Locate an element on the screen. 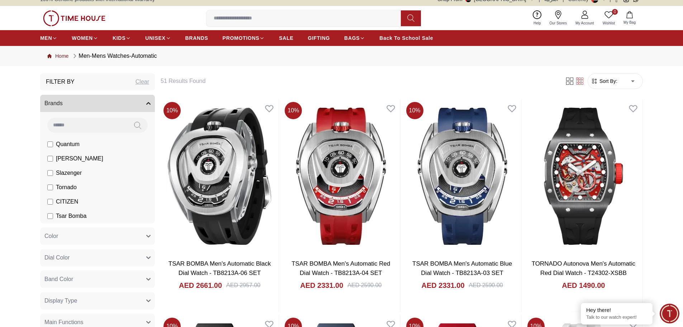  a: 0Wishlist is located at coordinates (609, 18).